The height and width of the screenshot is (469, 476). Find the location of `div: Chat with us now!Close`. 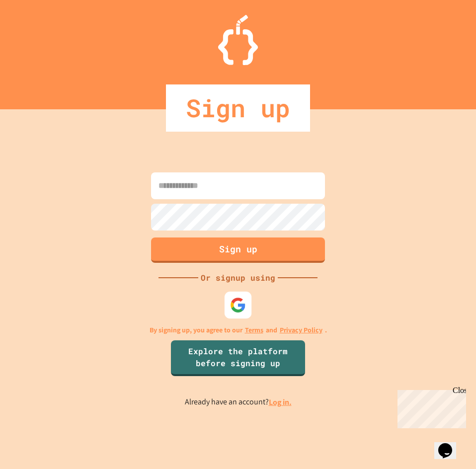

div: Chat with us now!Close is located at coordinates (36, 33).